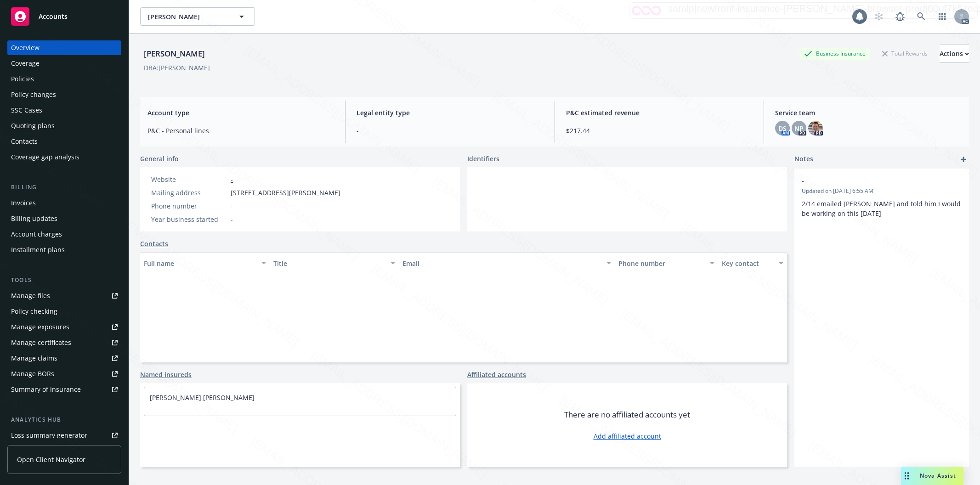 The width and height of the screenshot is (980, 485). Describe the element at coordinates (484, 158) in the screenshot. I see `span: Identifiers` at that location.